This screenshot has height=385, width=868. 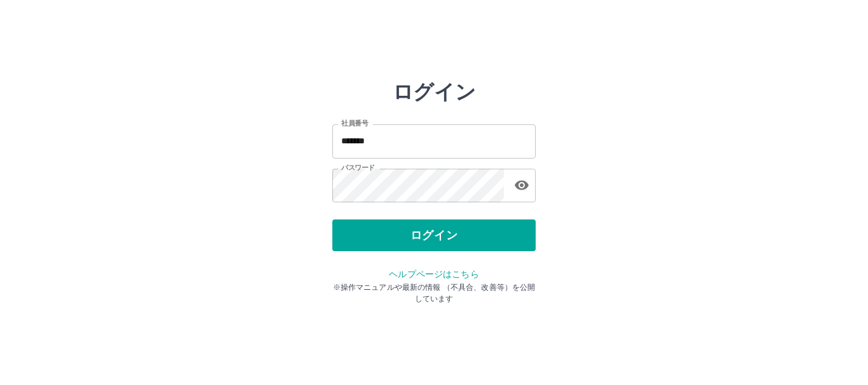 What do you see at coordinates (433, 274) in the screenshot?
I see `a: ヘルプページはこちら` at bounding box center [433, 274].